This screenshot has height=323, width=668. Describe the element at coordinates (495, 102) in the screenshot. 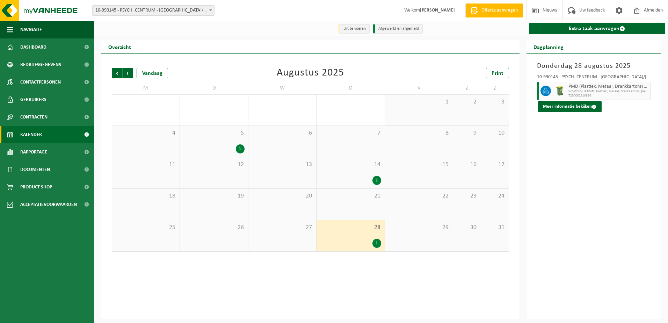

I see `span: 3` at that location.